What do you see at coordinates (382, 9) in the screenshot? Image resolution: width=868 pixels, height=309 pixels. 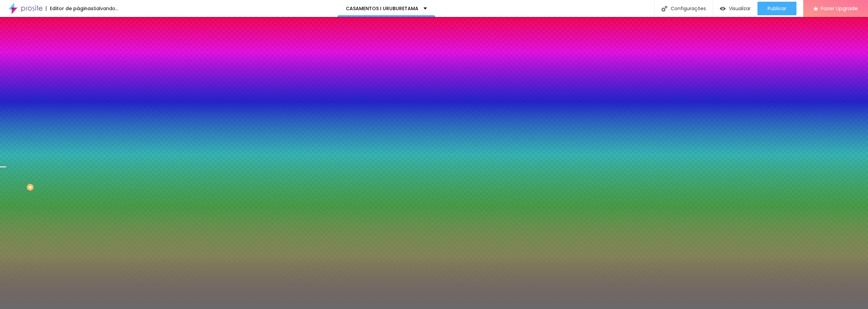 I see `p: CASAMENTOS I URUBURETAMA` at bounding box center [382, 9].